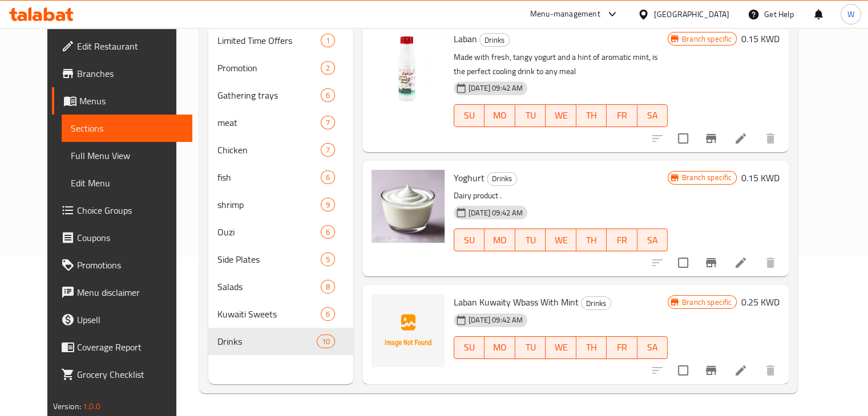  I want to click on button: Branch-specific-item, so click(711, 370).